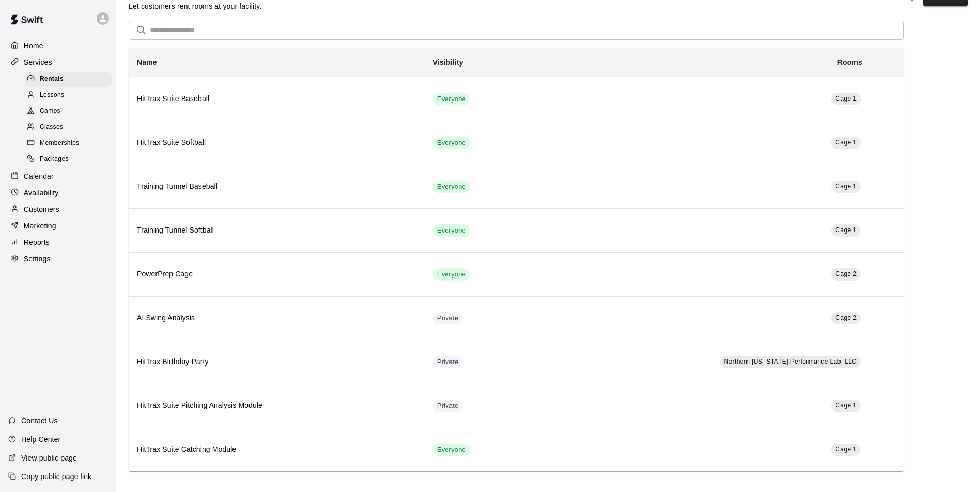 This screenshot has width=980, height=492. Describe the element at coordinates (58, 259) in the screenshot. I see `a: Settings` at that location.